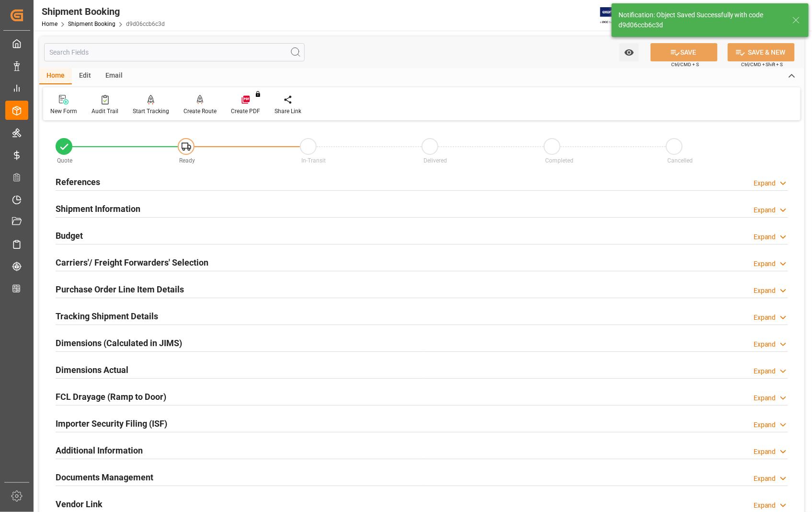 This screenshot has width=812, height=512. I want to click on button: SAVE & NEW, so click(761, 52).